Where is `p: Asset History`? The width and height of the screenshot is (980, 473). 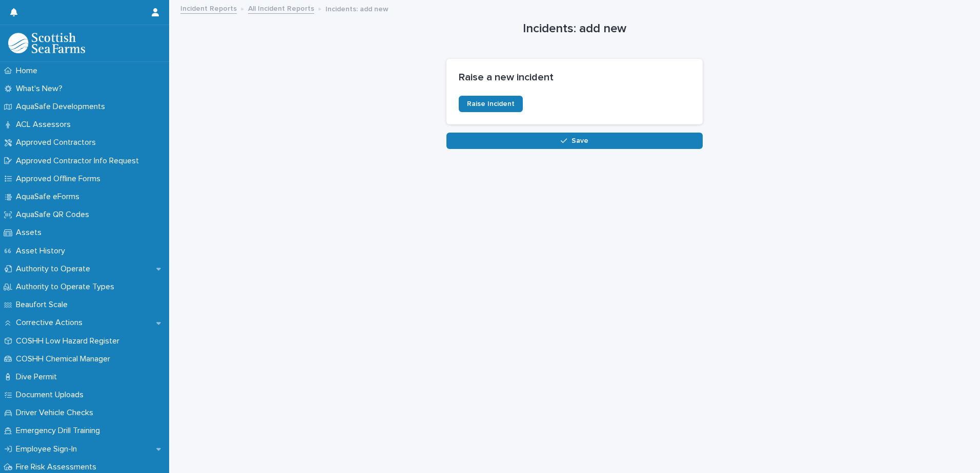
p: Asset History is located at coordinates (42, 251).